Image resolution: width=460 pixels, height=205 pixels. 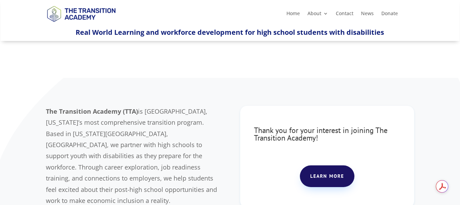 What do you see at coordinates (318, 15) in the screenshot?
I see `a: About` at bounding box center [318, 15].